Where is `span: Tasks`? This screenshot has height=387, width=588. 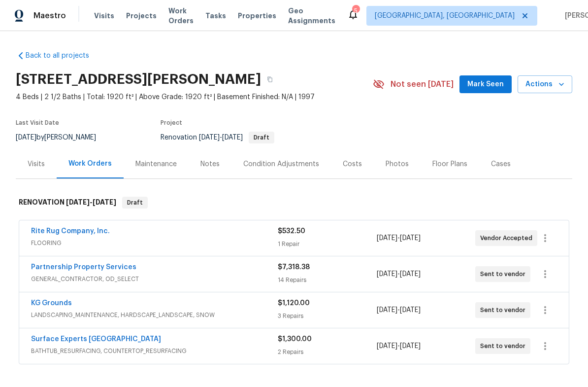 span: Tasks is located at coordinates (215, 16).